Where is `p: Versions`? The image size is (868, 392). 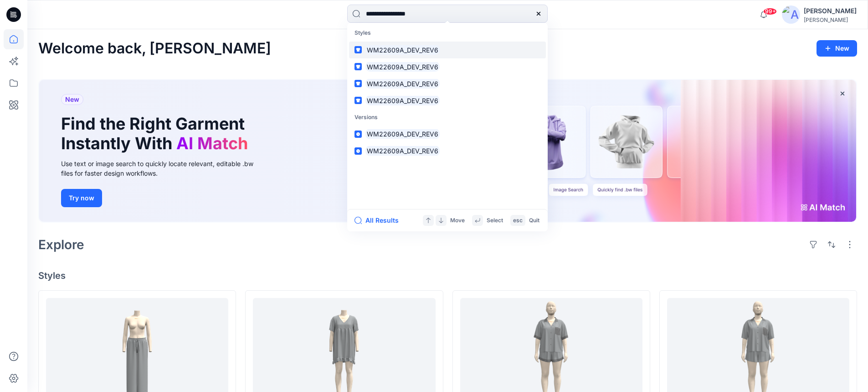
p: Versions is located at coordinates (448, 117).